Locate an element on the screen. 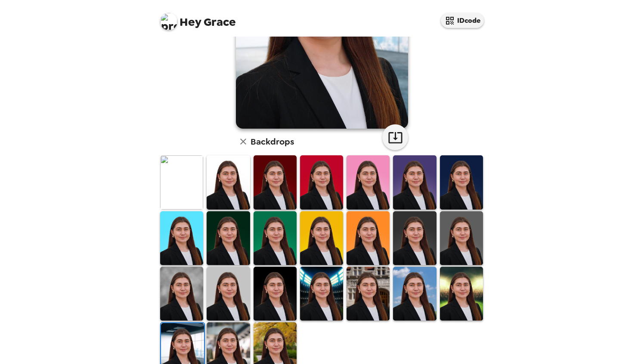 This screenshot has width=644, height=364. img: Original is located at coordinates (181, 182).